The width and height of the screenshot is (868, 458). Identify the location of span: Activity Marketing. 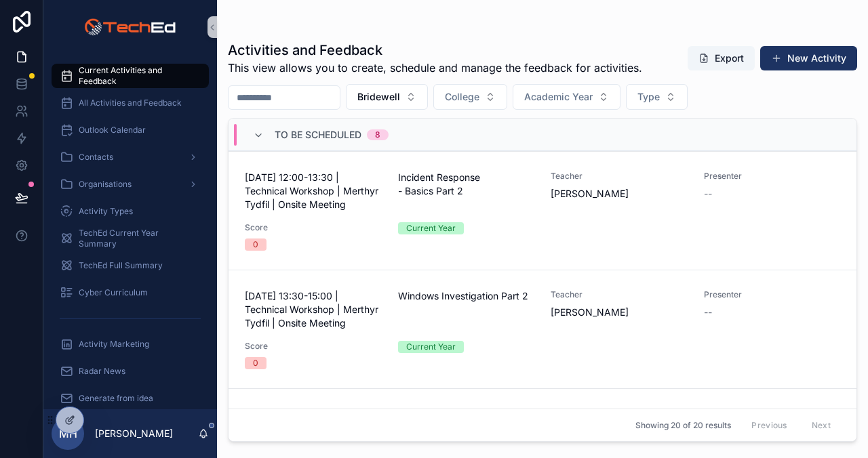
(114, 344).